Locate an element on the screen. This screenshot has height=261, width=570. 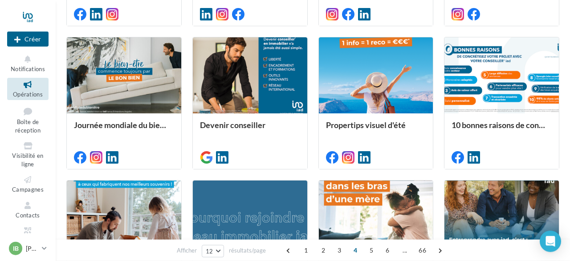
span: Opérations is located at coordinates (28, 94).